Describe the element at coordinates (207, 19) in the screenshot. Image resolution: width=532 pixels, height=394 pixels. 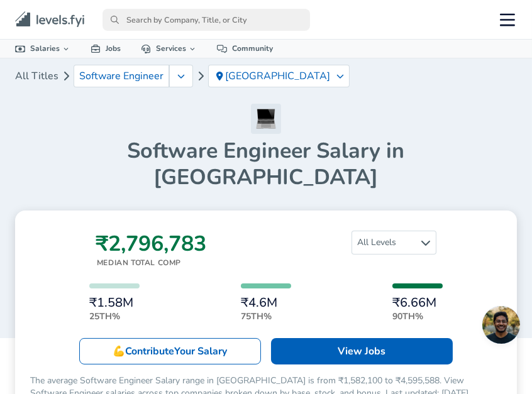
I see `input: Search by Company, Title, or City` at that location.